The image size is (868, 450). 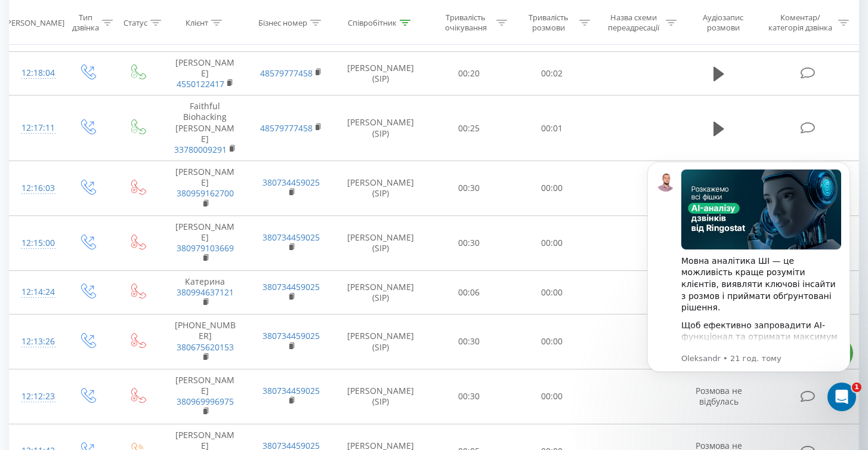 What do you see at coordinates (548, 23) in the screenshot?
I see `div: Тривалість розмови` at bounding box center [548, 23].